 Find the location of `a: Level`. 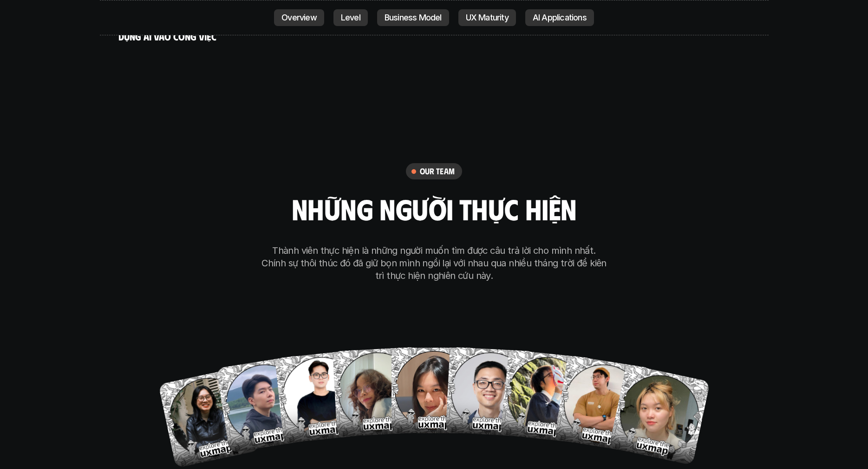

a: Level is located at coordinates (351, 18).